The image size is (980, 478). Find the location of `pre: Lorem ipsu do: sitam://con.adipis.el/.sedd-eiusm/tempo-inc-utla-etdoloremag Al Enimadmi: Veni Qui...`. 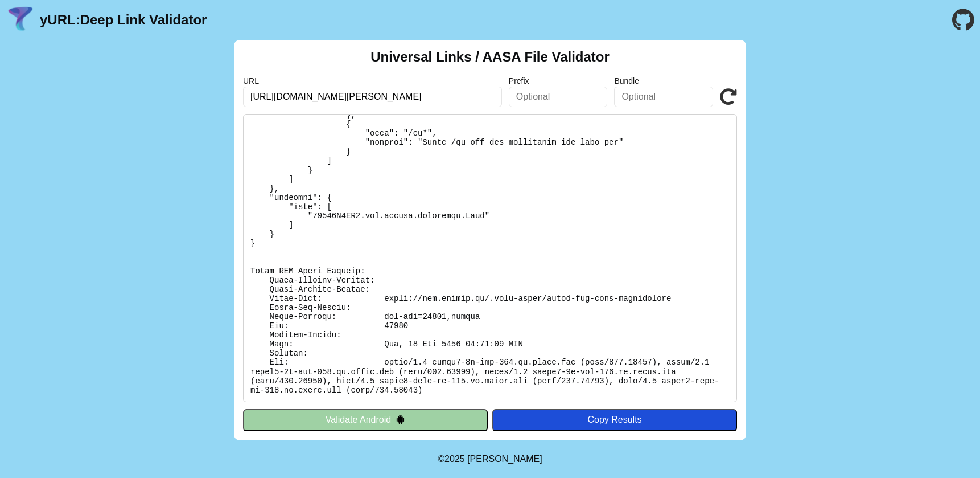

pre: Lorem ipsu do: sitam://con.adipis.el/.sedd-eiusm/tempo-inc-utla-etdoloremag Al Enimadmi: Veni Qui... is located at coordinates (490, 258).